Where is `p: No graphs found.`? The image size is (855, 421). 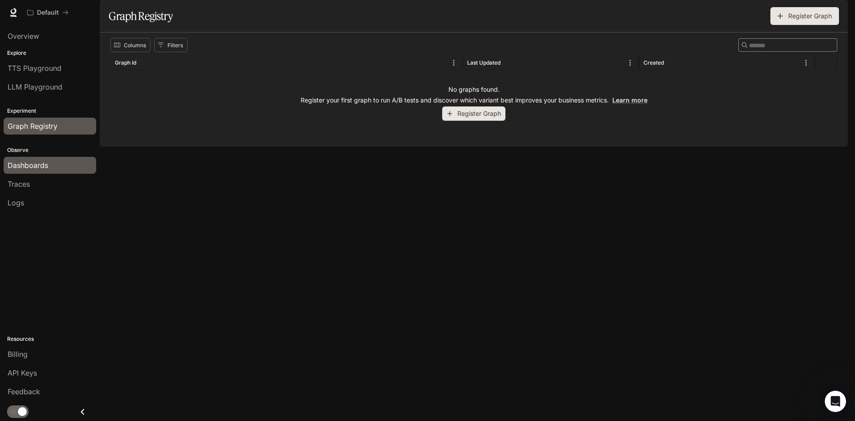 p: No graphs found. is located at coordinates (474, 90).